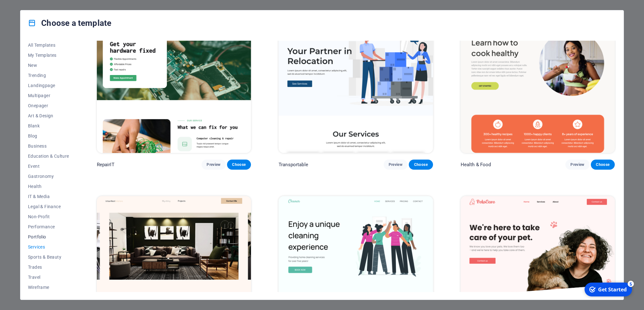 The width and height of the screenshot is (644, 310). I want to click on button: Non-Profit, so click(49, 216).